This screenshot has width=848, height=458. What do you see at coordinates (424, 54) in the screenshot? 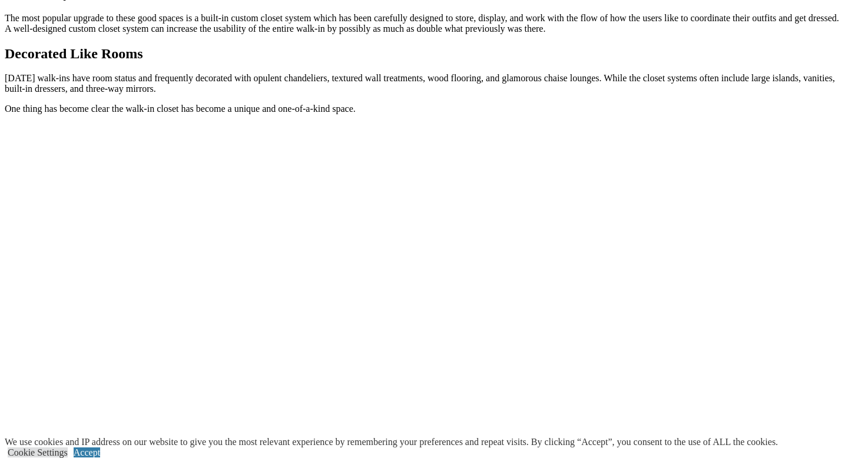
I see `h2: Decorated Like Rooms` at bounding box center [424, 54].